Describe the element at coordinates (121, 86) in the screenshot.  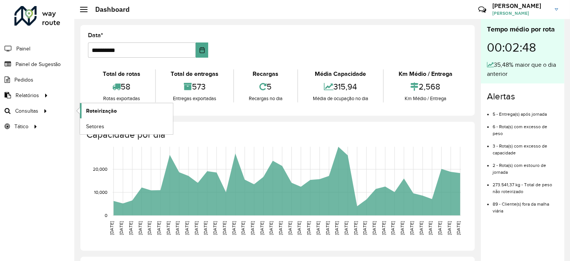
I see `div: 58` at that location.